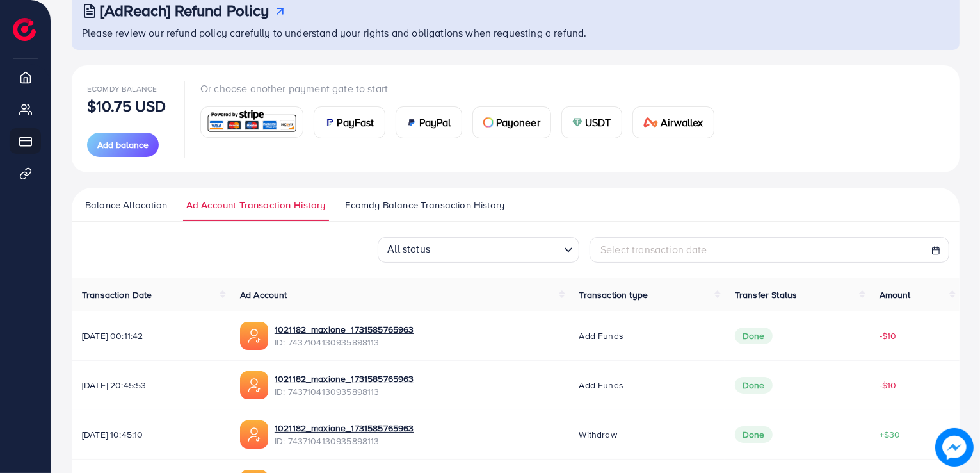  I want to click on span: Add balance, so click(123, 145).